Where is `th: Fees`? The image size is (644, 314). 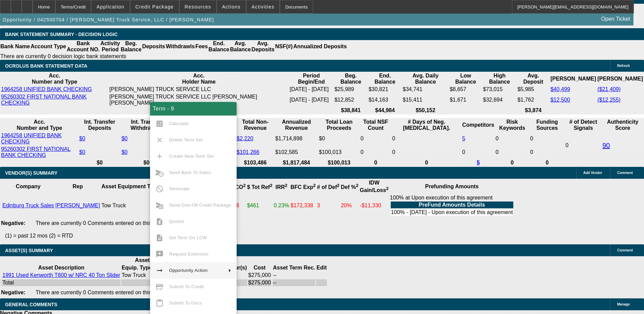
th: Fees is located at coordinates (202, 47).